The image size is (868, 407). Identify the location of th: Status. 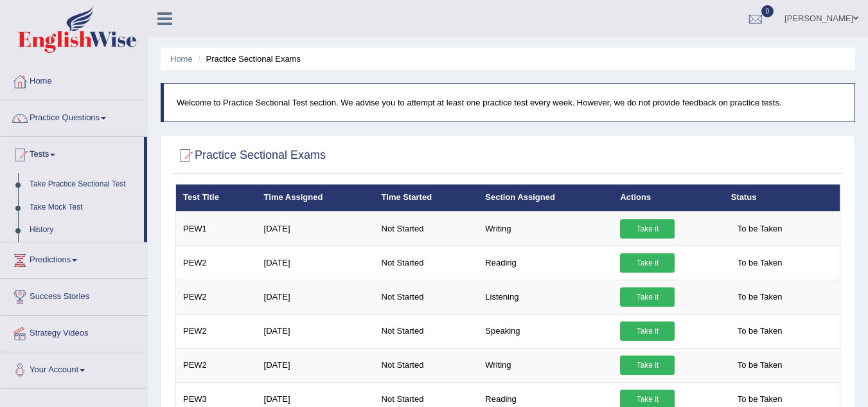
(782, 198).